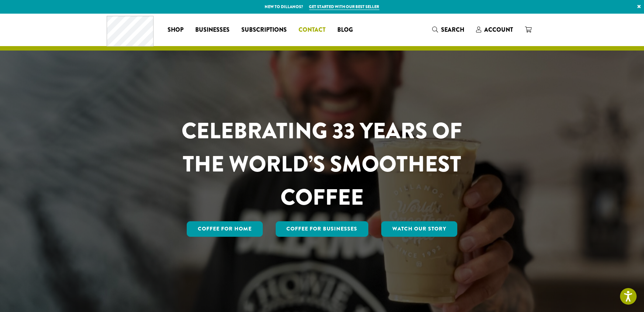 Image resolution: width=644 pixels, height=312 pixels. Describe the element at coordinates (264, 30) in the screenshot. I see `span: Subscriptions` at that location.